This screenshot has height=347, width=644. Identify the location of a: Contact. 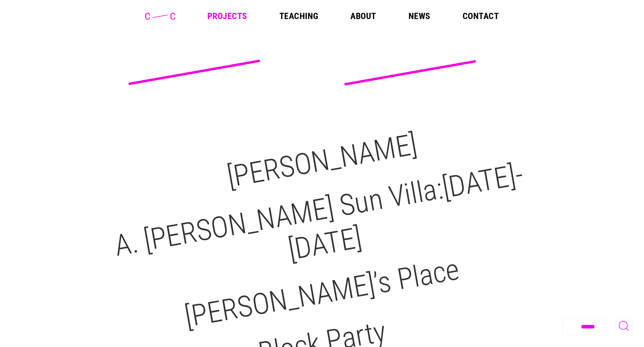
(481, 16).